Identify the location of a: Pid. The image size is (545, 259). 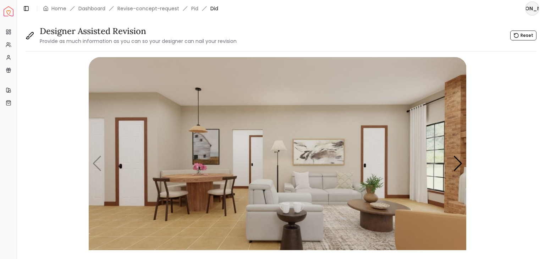
(195, 9).